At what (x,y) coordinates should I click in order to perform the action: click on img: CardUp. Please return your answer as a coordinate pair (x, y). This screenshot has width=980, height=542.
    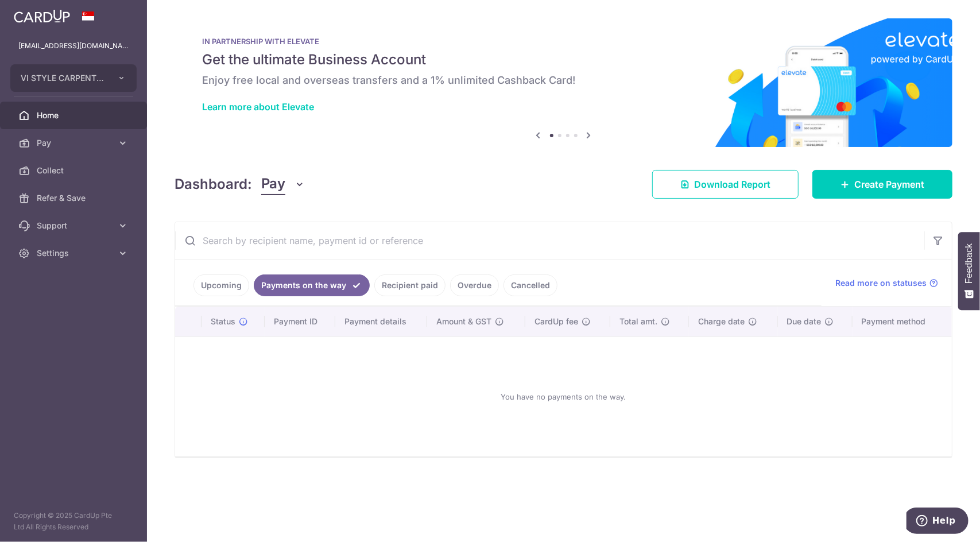
    Looking at the image, I should click on (42, 16).